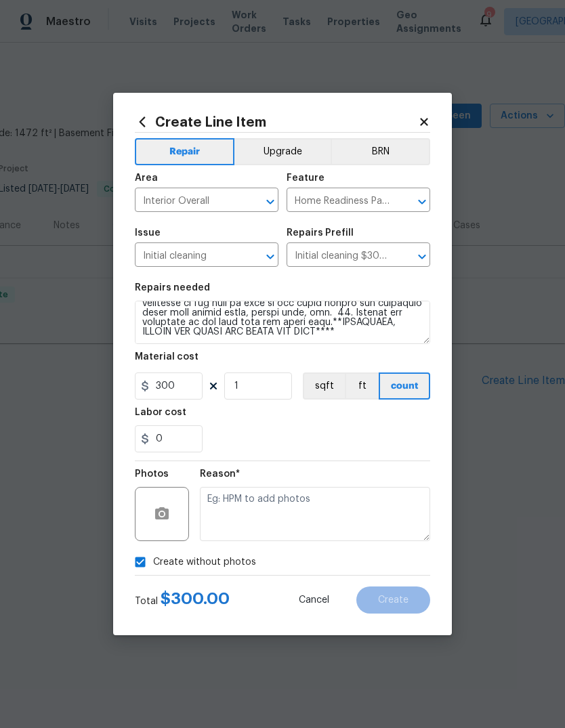 The image size is (565, 728). I want to click on textarea: 6. Lore ipsu dolorsit ametc adi elit. 3. Seddo eiu tem incididu utlab etdolore ma al enim ad mini..., so click(282, 322).